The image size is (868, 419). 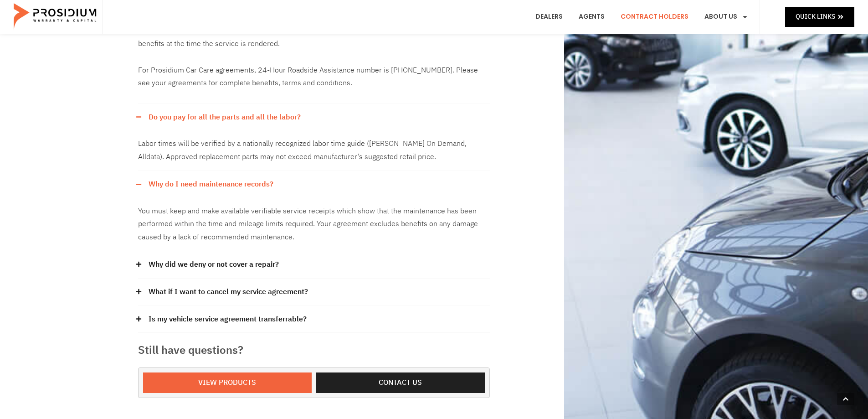 What do you see at coordinates (400, 382) in the screenshot?
I see `a: Contact us` at bounding box center [400, 382].